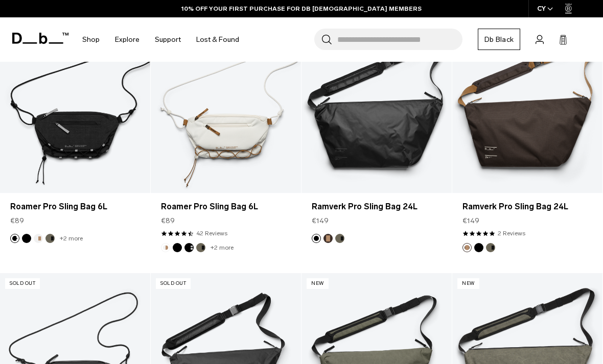 The image size is (603, 364). Describe the element at coordinates (499, 39) in the screenshot. I see `a: Db Black` at that location.